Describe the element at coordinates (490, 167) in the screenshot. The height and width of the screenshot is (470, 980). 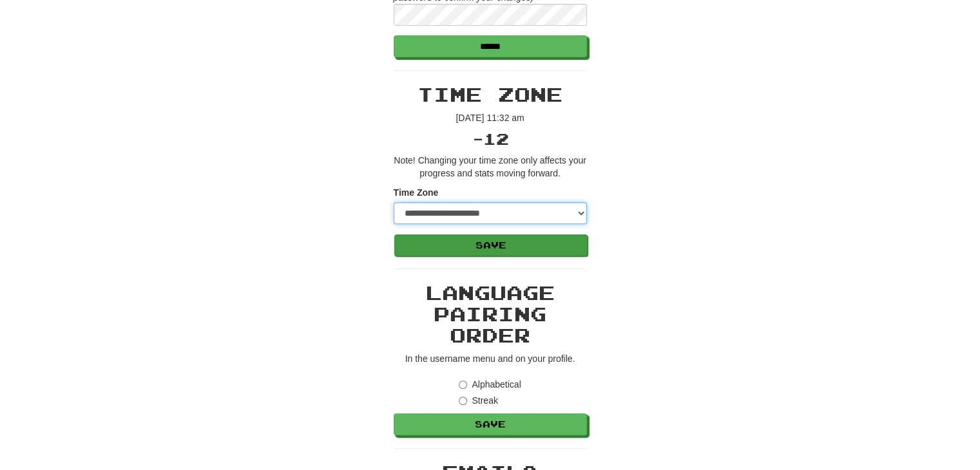
I see `p: Note! Changing your time zone only affects your progress and stats moving forward.` at that location.